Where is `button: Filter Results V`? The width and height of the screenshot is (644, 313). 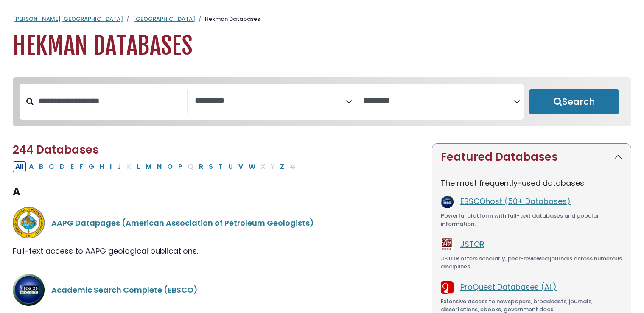 button: Filter Results V is located at coordinates (240, 167).